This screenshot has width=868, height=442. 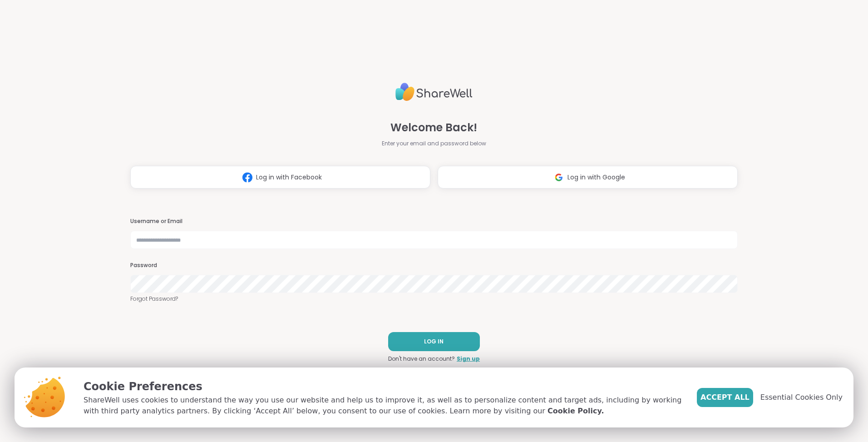 I want to click on span: Log in with Google, so click(x=596, y=177).